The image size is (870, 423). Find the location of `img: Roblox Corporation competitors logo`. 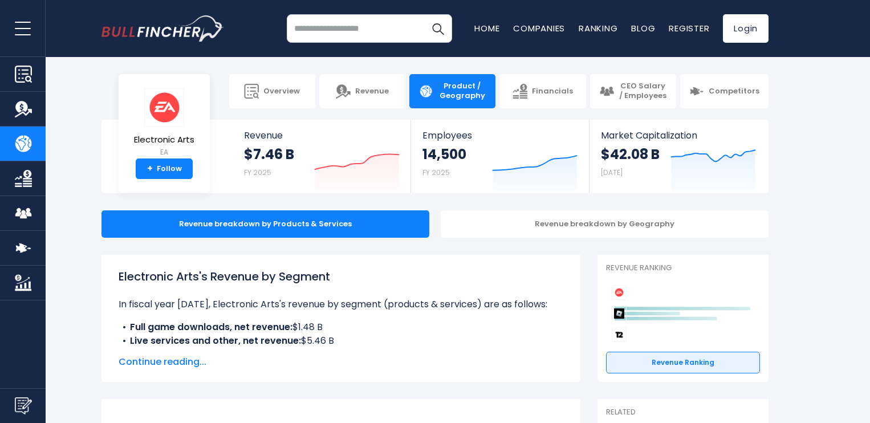

img: Roblox Corporation competitors logo is located at coordinates (619, 314).